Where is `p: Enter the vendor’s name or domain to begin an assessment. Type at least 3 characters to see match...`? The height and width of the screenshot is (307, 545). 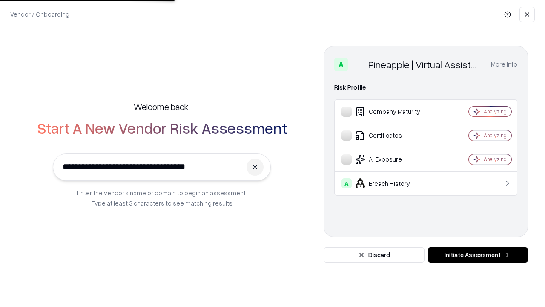 p: Enter the vendor’s name or domain to begin an assessment. Type at least 3 characters to see match... is located at coordinates (162, 198).